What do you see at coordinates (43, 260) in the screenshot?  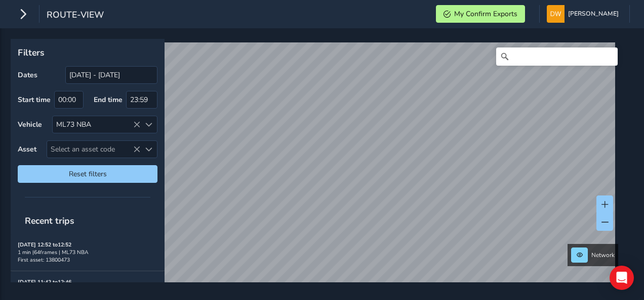 I see `span: First asset: 13800473` at bounding box center [43, 260].